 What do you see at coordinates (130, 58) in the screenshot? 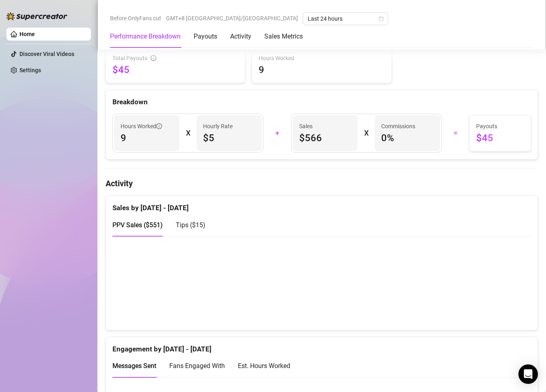
I see `span: Total Payouts` at bounding box center [130, 58].